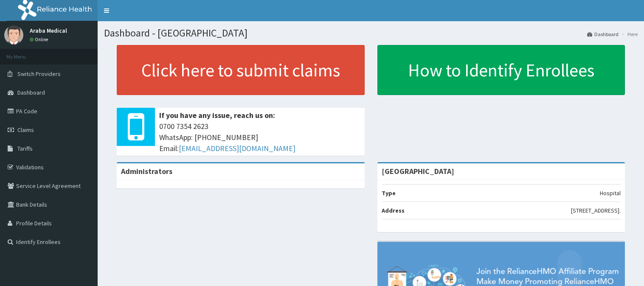 The width and height of the screenshot is (644, 286). I want to click on a: Online, so click(40, 40).